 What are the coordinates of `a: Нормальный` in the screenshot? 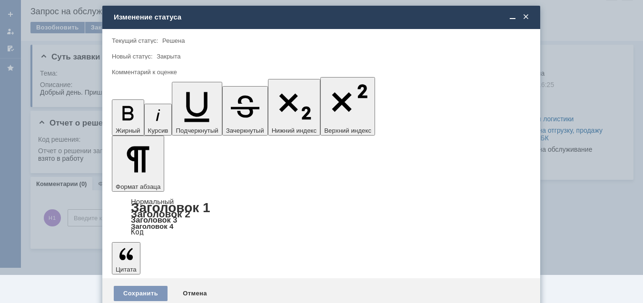 It's located at (152, 201).